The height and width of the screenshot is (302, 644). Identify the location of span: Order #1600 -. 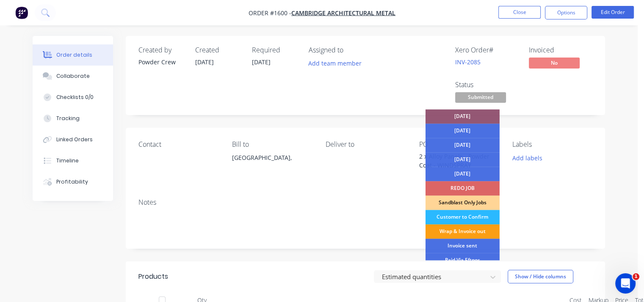
(270, 13).